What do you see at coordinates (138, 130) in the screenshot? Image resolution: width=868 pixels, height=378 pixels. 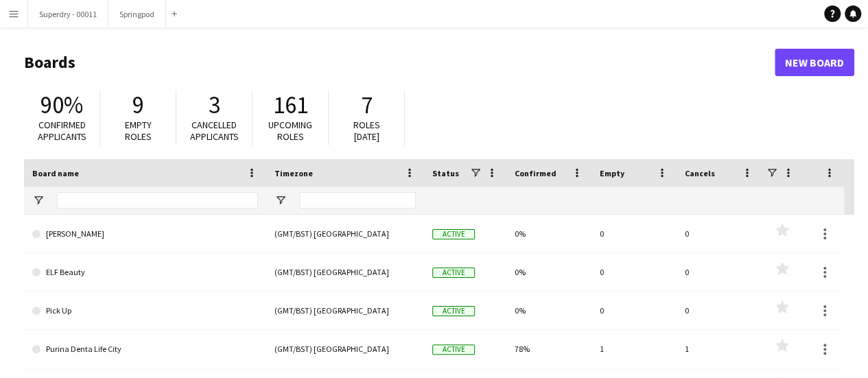 I see `span: Empty roles` at bounding box center [138, 130].